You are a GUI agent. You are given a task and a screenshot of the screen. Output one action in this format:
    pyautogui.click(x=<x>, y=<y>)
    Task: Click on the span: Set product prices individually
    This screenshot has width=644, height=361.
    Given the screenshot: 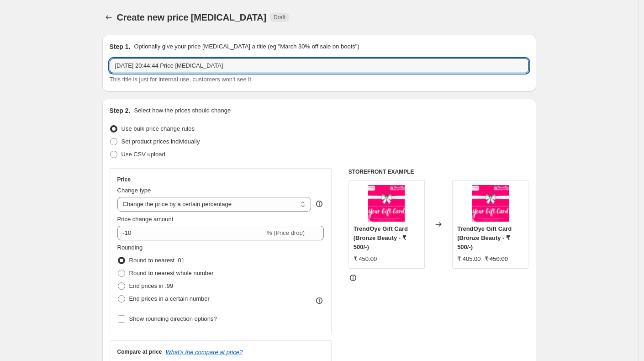 What is the action you would take?
    pyautogui.click(x=161, y=141)
    